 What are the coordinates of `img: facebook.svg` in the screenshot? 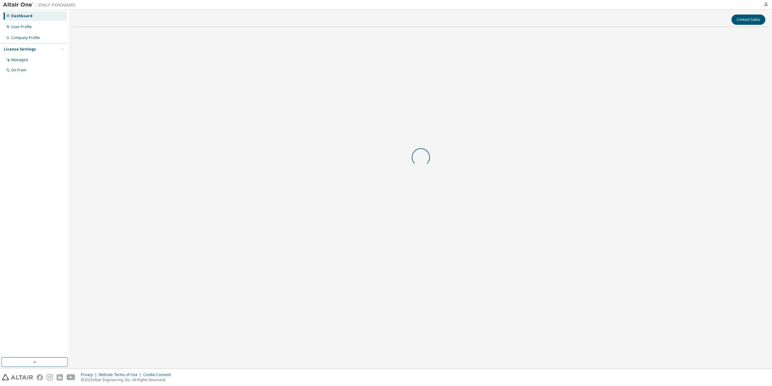 It's located at (40, 377).